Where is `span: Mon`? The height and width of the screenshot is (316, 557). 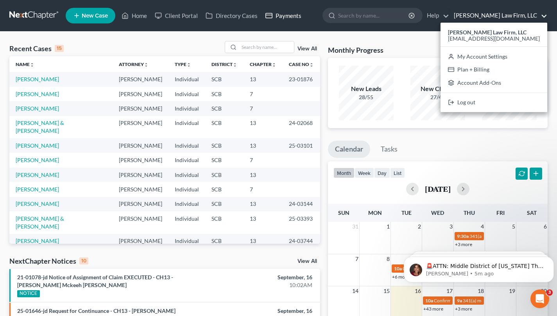
span: Mon is located at coordinates (375, 213).